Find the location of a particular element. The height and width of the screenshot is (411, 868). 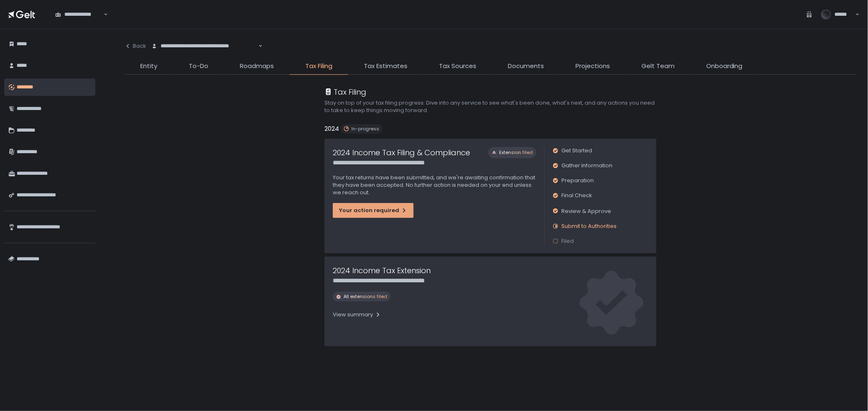

span: Roadmaps is located at coordinates (257, 66).